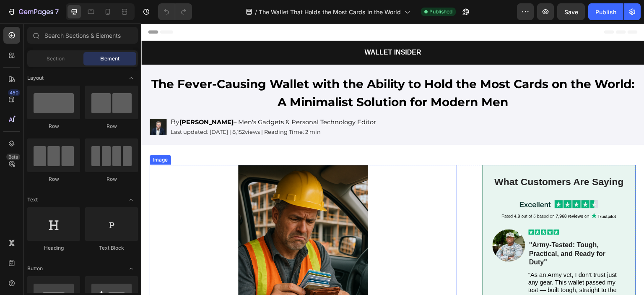  Describe the element at coordinates (136, 99) in the screenshot. I see `span: – Men's Gadgets & Personal Technology Editor` at that location.